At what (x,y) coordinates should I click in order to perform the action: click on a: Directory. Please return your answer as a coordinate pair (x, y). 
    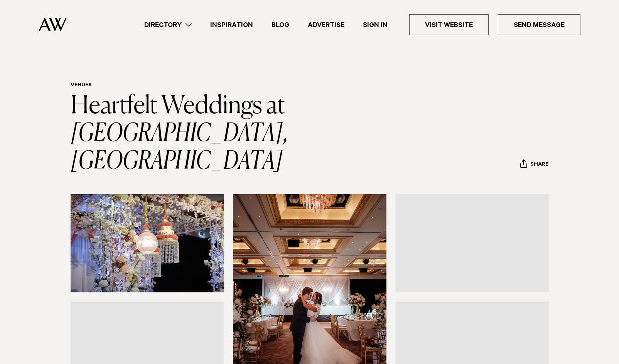
    Looking at the image, I should click on (168, 25).